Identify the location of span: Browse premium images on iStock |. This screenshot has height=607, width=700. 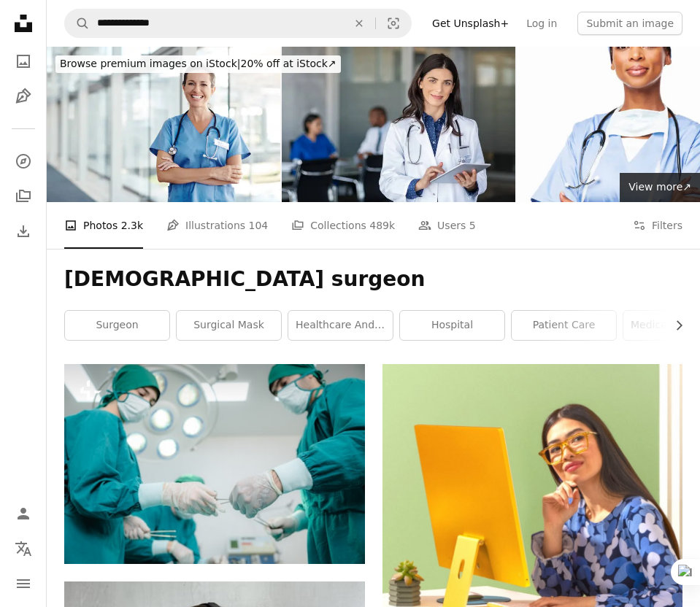
(150, 63).